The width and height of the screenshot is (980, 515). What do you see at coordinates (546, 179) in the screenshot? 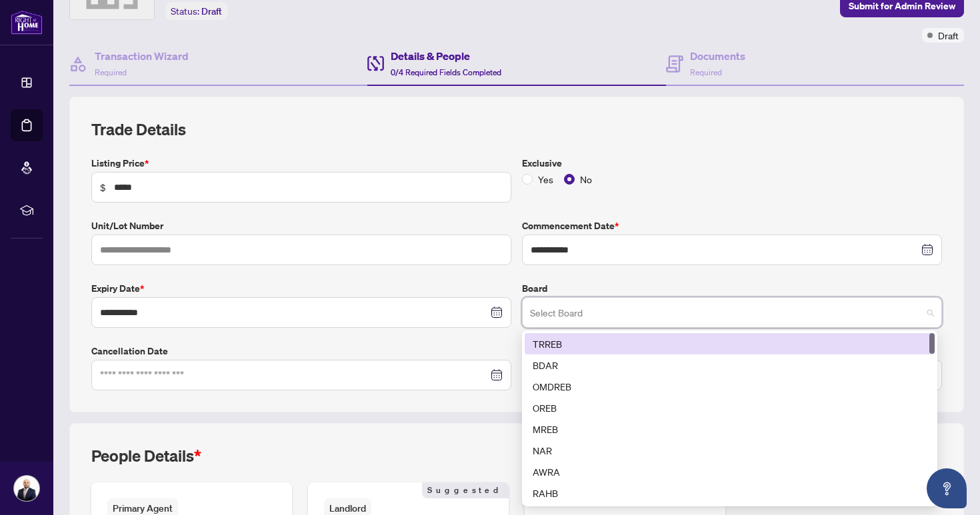
I see `span: Yes` at bounding box center [546, 179].